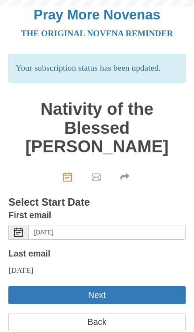 Image resolution: width=194 pixels, height=332 pixels. What do you see at coordinates (68, 176) in the screenshot?
I see `a: Choose start date` at bounding box center [68, 176].